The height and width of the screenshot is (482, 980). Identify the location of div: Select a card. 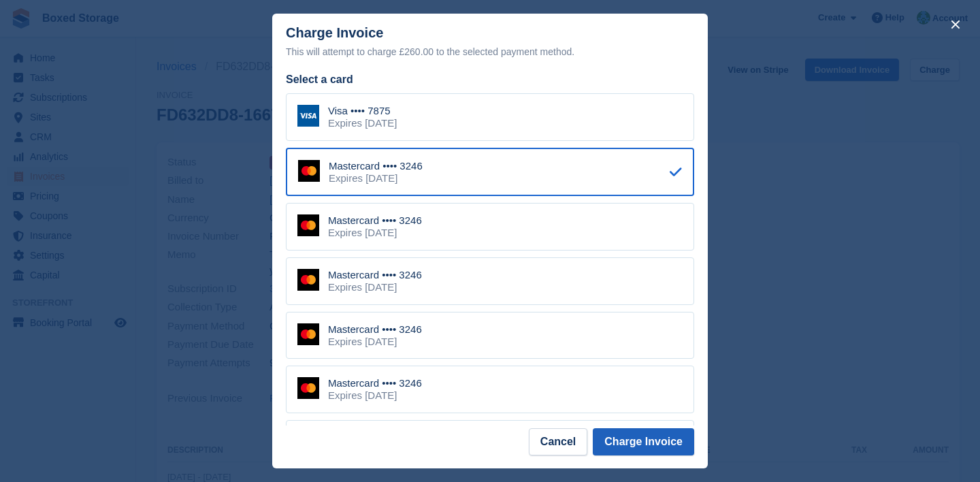
(490, 79).